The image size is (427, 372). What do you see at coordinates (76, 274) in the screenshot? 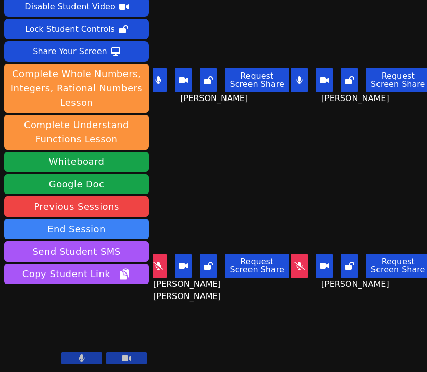
I see `span: Copy Student Link` at bounding box center [76, 274].